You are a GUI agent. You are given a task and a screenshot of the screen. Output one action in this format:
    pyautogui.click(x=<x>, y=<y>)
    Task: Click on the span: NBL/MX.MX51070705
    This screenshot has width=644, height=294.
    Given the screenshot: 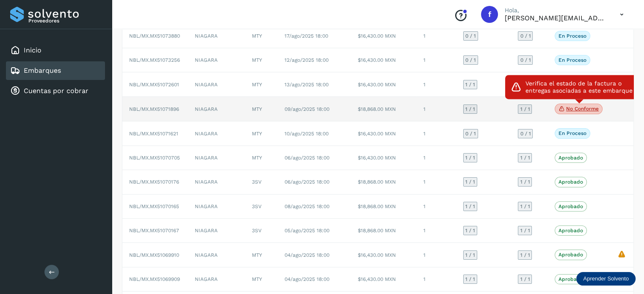 What is the action you would take?
    pyautogui.click(x=155, y=158)
    